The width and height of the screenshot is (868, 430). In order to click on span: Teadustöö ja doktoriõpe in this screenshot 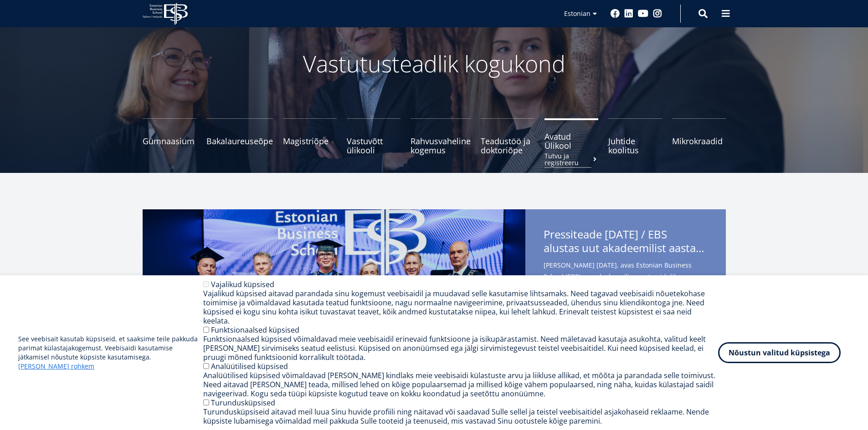, I will do `click(507, 146)`.